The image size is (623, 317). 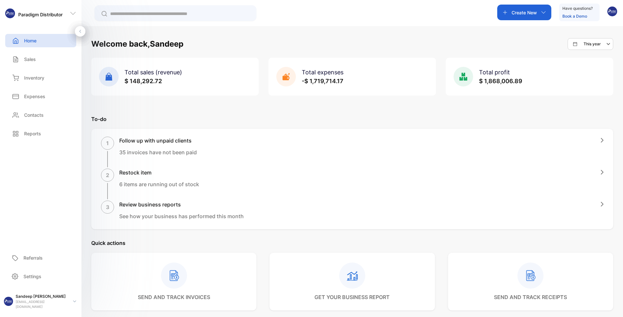 I want to click on button: avatar, so click(x=612, y=12).